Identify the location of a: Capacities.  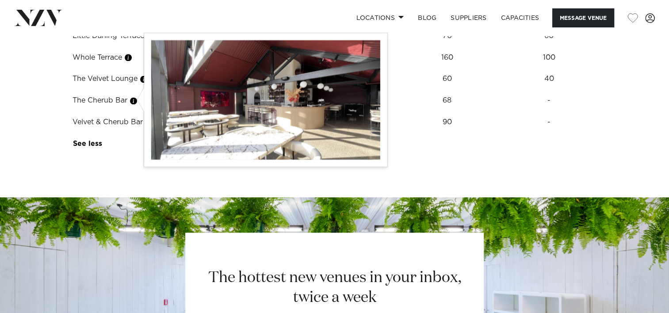
(520, 18).